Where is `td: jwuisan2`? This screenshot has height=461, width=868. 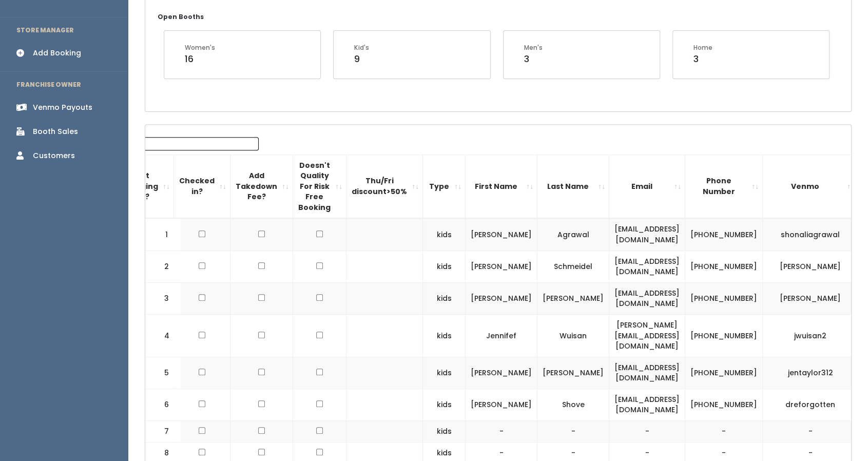 td: jwuisan2 is located at coordinates (811, 335).